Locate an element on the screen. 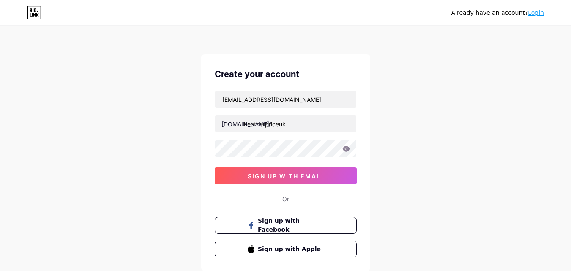 The image size is (571, 271). input: Email is located at coordinates (286, 99).